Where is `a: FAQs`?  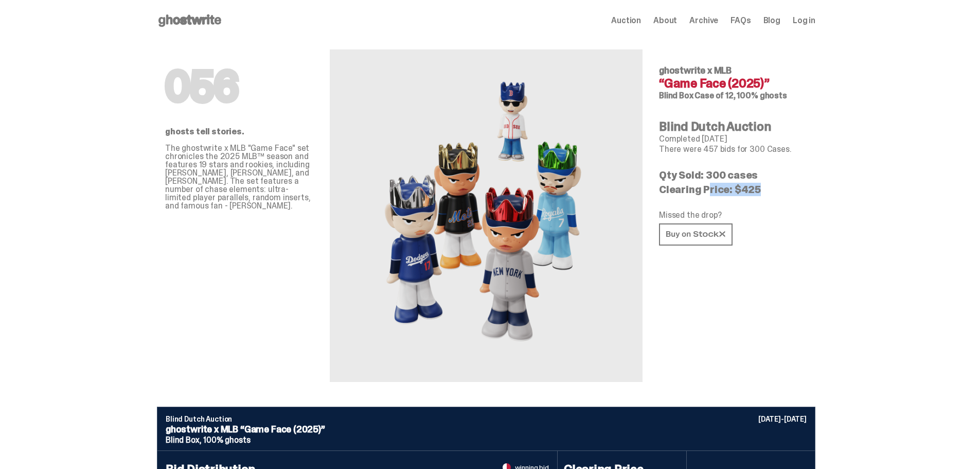
a: FAQs is located at coordinates (740, 20).